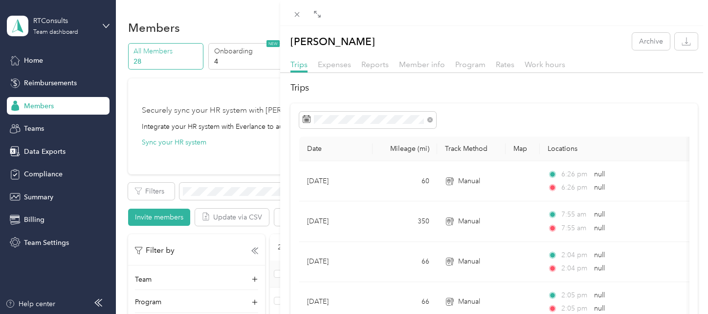 Image resolution: width=708 pixels, height=314 pixels. What do you see at coordinates (471, 64) in the screenshot?
I see `span: Program` at bounding box center [471, 64].